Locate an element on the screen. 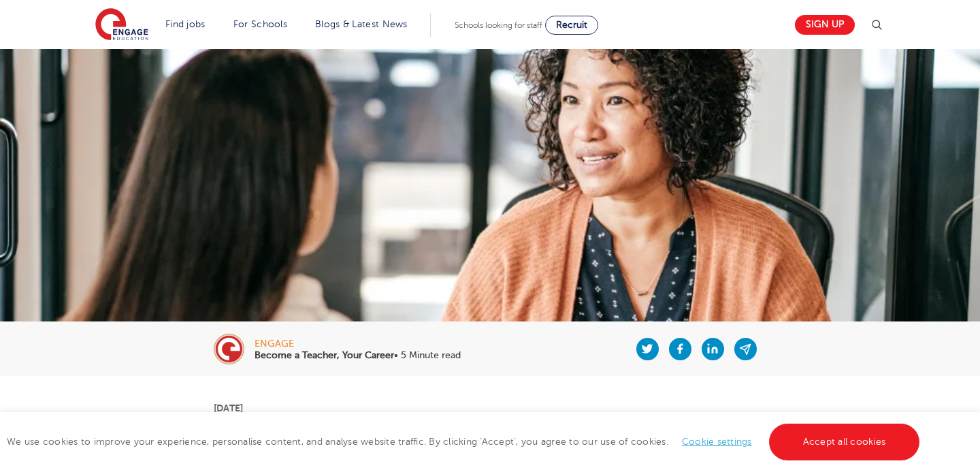 The image size is (980, 472). a: Blogs & Latest News is located at coordinates (361, 24).